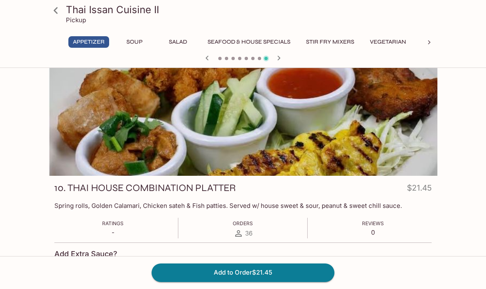  Describe the element at coordinates (330, 42) in the screenshot. I see `button: Stir Fry Mixers` at that location.